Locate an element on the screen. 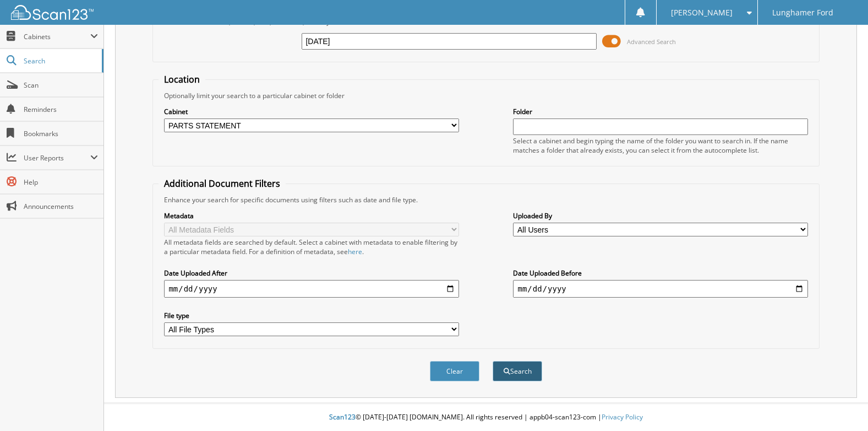  div: Select a cabinet and begin typing the name of the folder you want to search in. If the name match... is located at coordinates (660, 146).